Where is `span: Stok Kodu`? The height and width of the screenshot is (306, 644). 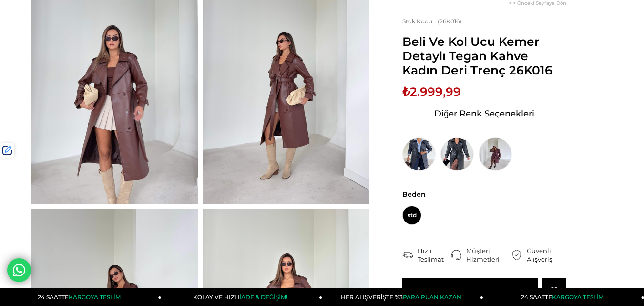 span: Stok Kodu is located at coordinates (420, 21).